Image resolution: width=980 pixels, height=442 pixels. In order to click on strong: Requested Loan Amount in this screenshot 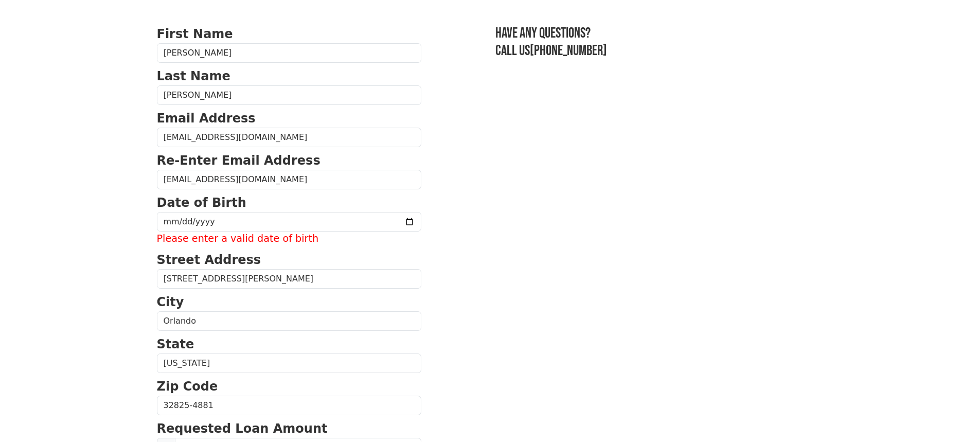, I will do `click(242, 428)`.